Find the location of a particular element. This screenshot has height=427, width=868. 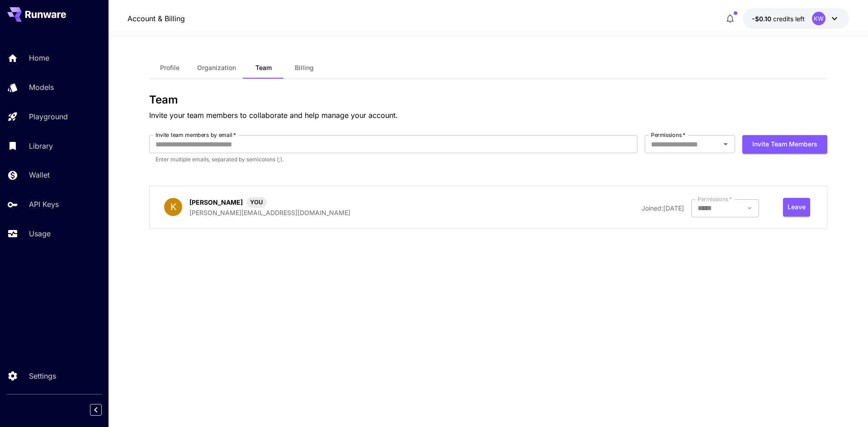

span: Billing is located at coordinates (304, 67).